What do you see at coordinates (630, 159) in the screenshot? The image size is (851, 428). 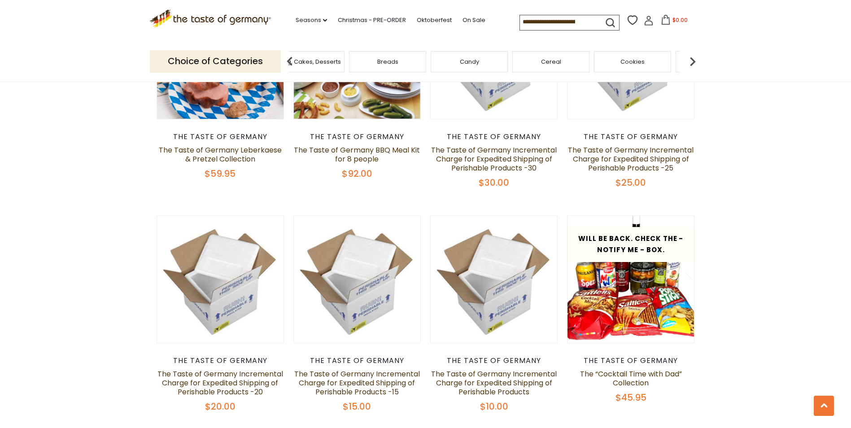 I see `a: The Taste of Germany Incremental Charge for Expedited Shipping of Perishable Products -25` at bounding box center [630, 159].